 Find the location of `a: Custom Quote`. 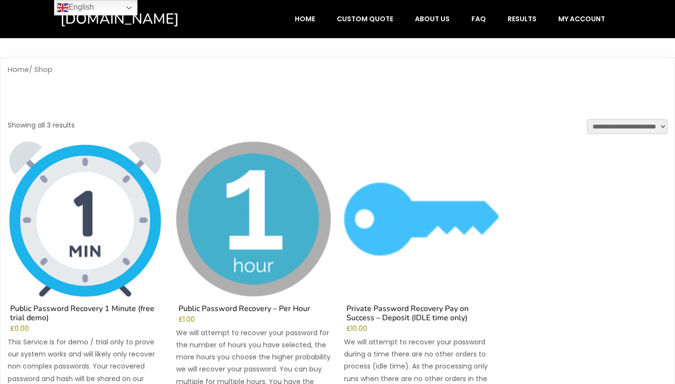

a: Custom Quote is located at coordinates (365, 19).